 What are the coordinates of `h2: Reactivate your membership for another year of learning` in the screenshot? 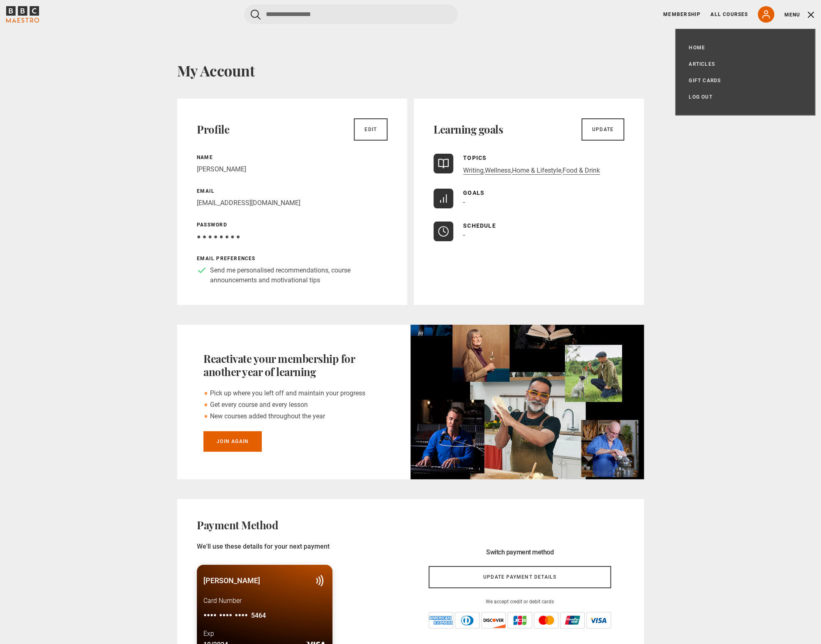 It's located at (294, 365).